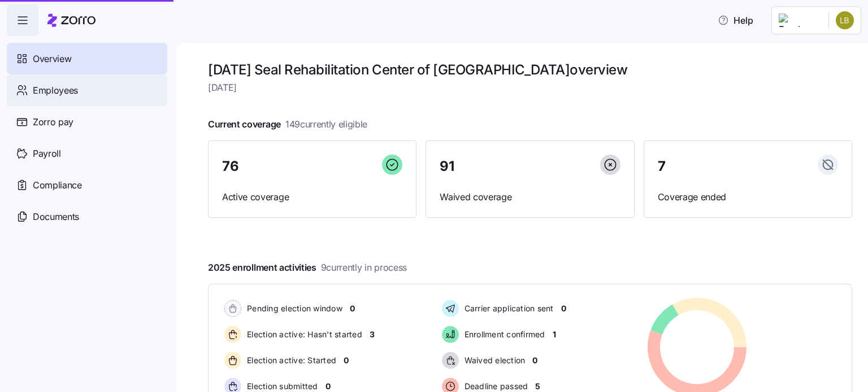 The height and width of the screenshot is (392, 868). I want to click on span: Deadline passed, so click(494, 386).